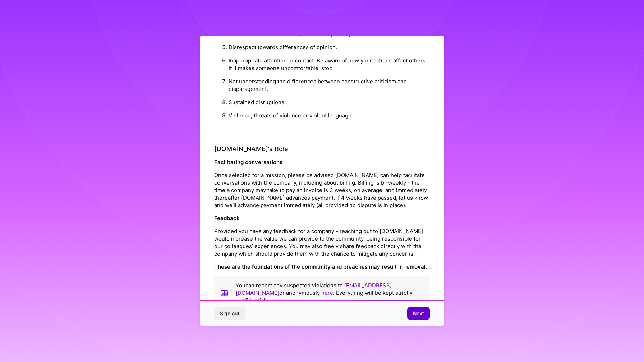 This screenshot has width=644, height=362. Describe the element at coordinates (329, 47) in the screenshot. I see `li: Disrespect towards differences of opinion.` at that location.